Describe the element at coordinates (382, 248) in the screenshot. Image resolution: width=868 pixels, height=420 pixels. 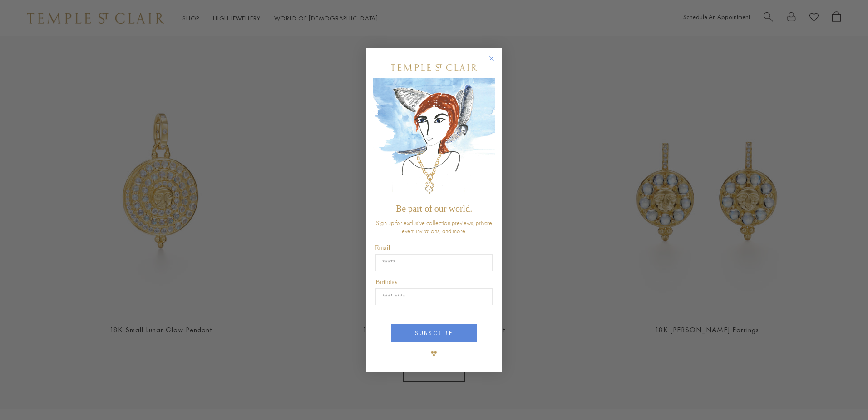
I see `span: Email` at that location.